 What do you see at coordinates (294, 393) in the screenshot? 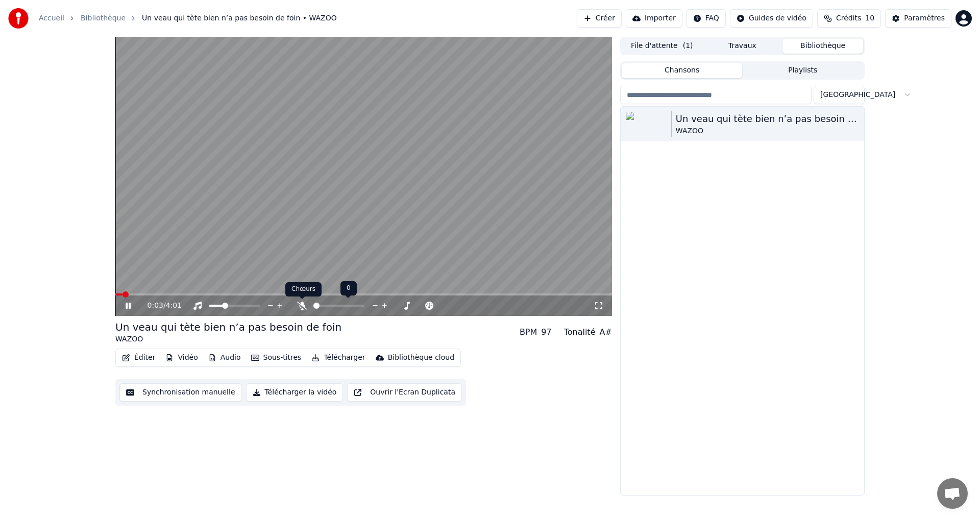
I see `button: Télécharger la vidéo` at bounding box center [294, 393].